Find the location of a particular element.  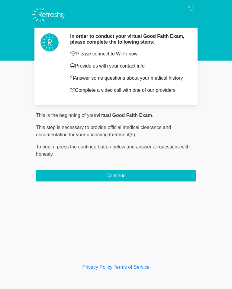

p: Provide us with your contact info is located at coordinates (129, 66).